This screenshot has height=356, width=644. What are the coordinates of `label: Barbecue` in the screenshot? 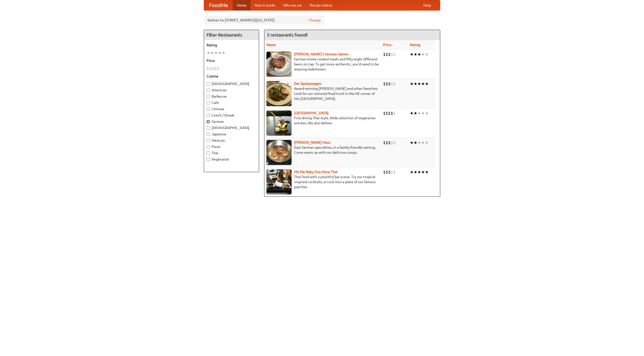 It's located at (232, 96).